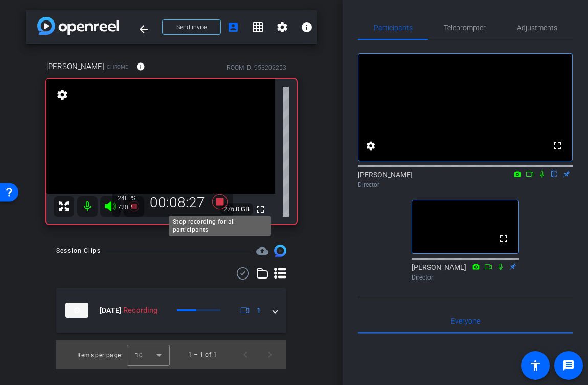  I want to click on span: Destinations for your clips, so click(263, 251).